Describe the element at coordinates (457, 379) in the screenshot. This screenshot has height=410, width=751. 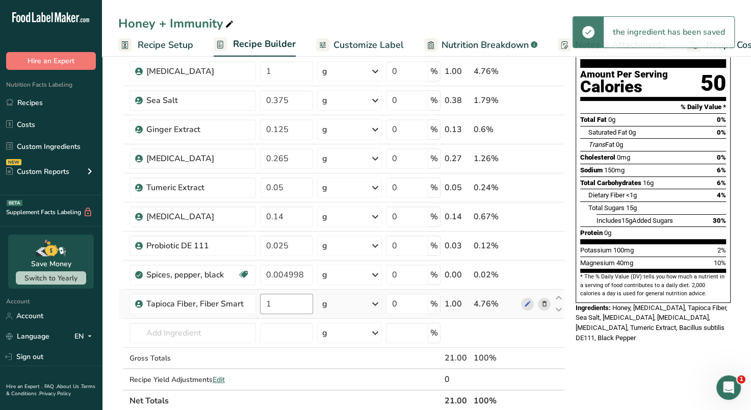
I see `div: 0` at that location.